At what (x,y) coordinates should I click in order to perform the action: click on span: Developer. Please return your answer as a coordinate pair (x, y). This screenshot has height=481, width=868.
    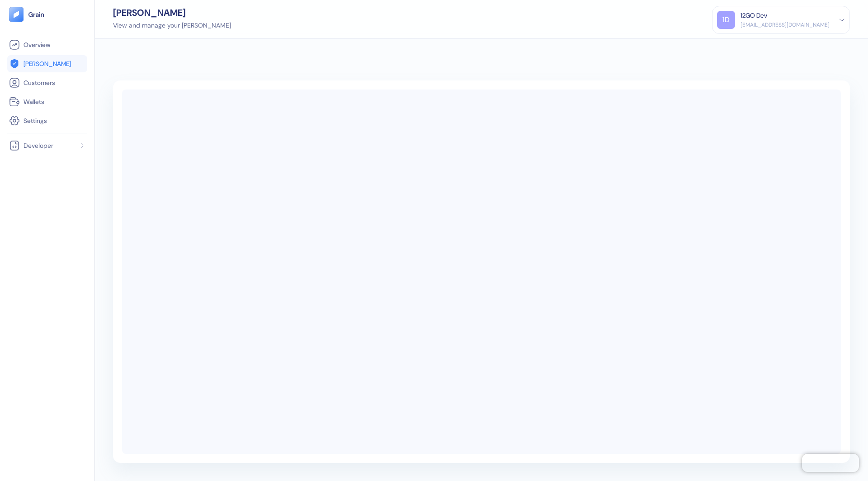
    Looking at the image, I should click on (38, 145).